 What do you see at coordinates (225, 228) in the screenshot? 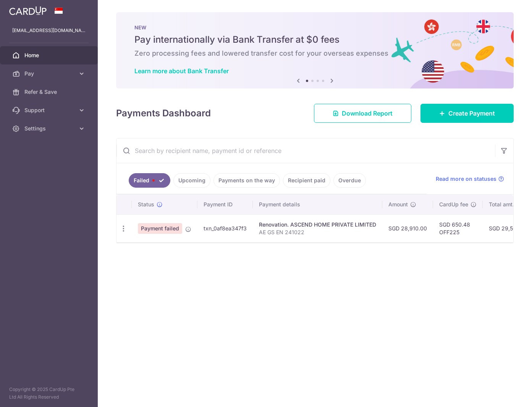
I see `td: txn_0af8ea347f3` at bounding box center [225, 228].